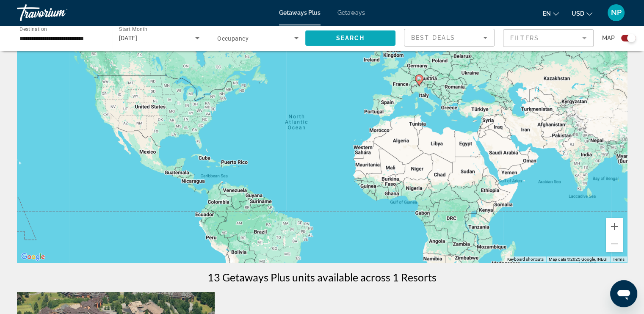 This screenshot has height=314, width=644. I want to click on span: Map, so click(608, 38).